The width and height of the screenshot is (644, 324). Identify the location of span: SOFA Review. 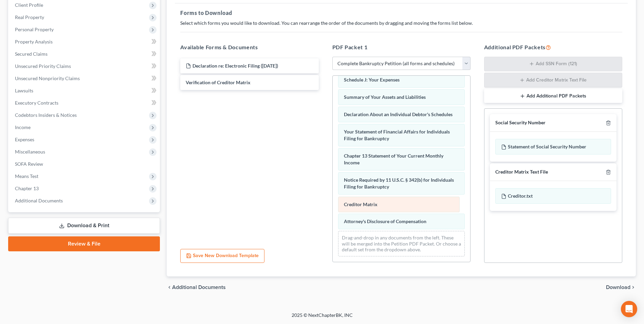
(29, 164).